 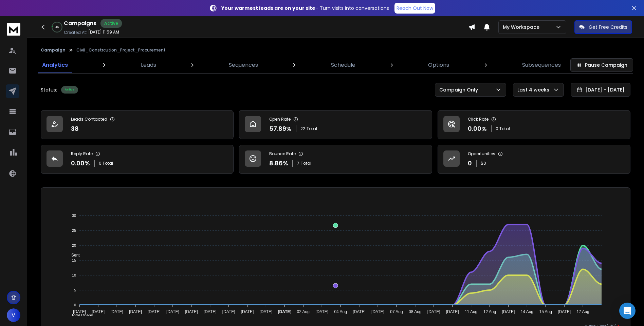 What do you see at coordinates (484, 164) in the screenshot?
I see `p: $ 0` at bounding box center [484, 164].